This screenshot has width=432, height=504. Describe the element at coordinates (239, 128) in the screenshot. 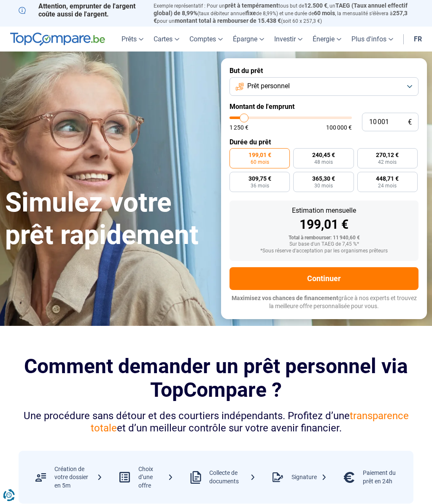

I see `span: 1 250 €` at that location.